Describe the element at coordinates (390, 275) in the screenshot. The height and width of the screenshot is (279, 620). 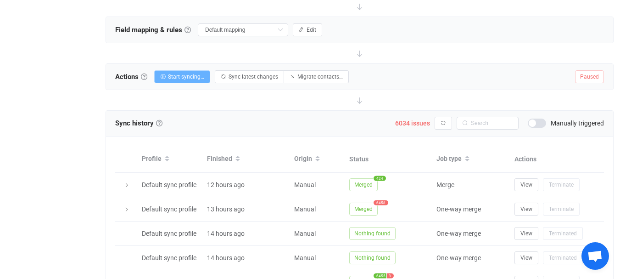
I see `span: 3` at that location.